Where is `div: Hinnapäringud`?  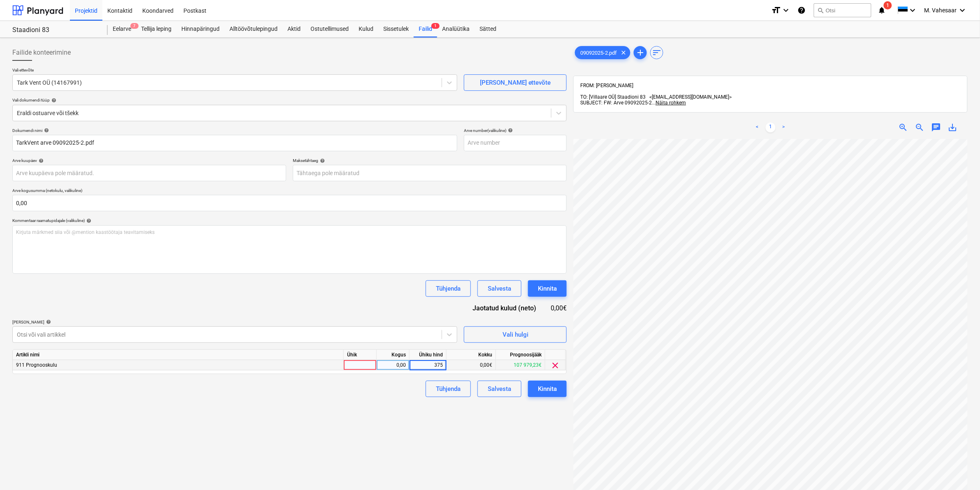
div: Hinnapäringud is located at coordinates (200, 29).